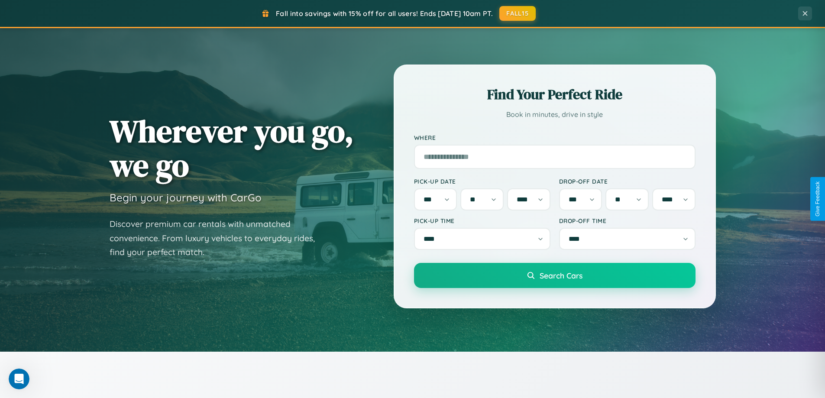 The height and width of the screenshot is (398, 825). I want to click on label: Where, so click(555, 137).